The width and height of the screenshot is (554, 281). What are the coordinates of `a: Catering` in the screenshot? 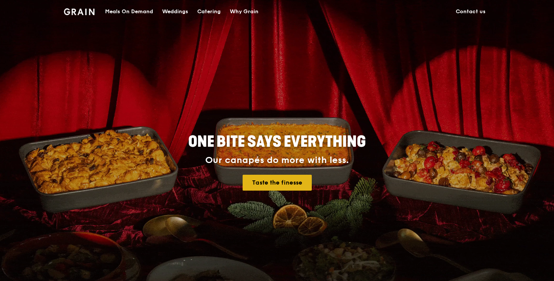 It's located at (209, 12).